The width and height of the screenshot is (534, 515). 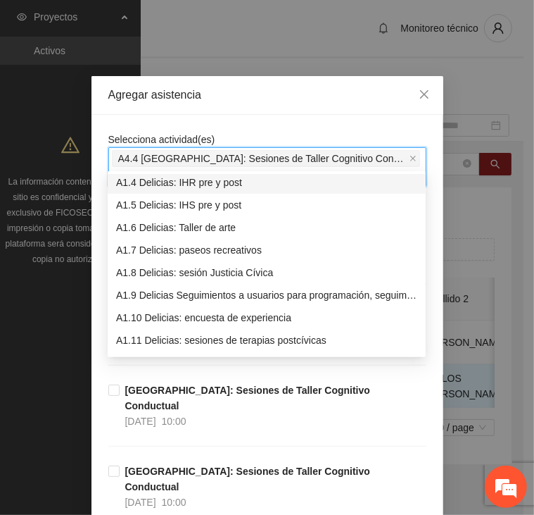 I want to click on div: A1.8 Delicias: sesión Justicia Cívica, so click(x=267, y=272).